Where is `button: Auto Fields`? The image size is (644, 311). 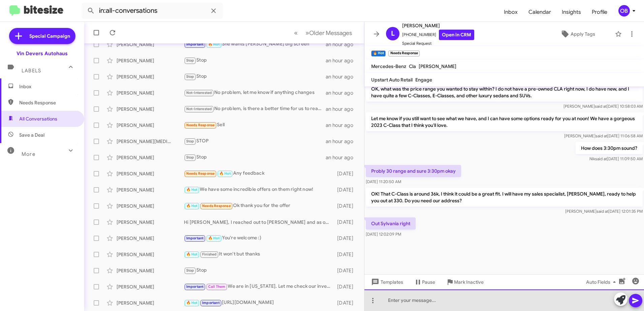 button: Auto Fields is located at coordinates (602, 282).